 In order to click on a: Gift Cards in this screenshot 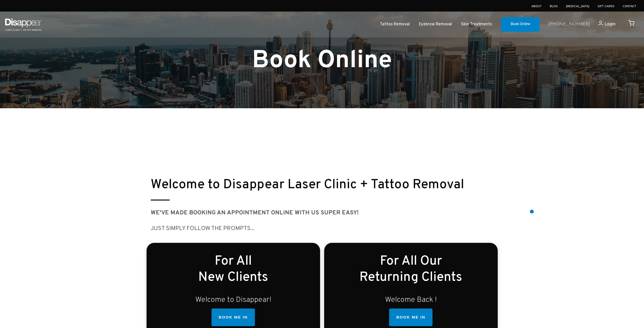, I will do `click(606, 6)`.